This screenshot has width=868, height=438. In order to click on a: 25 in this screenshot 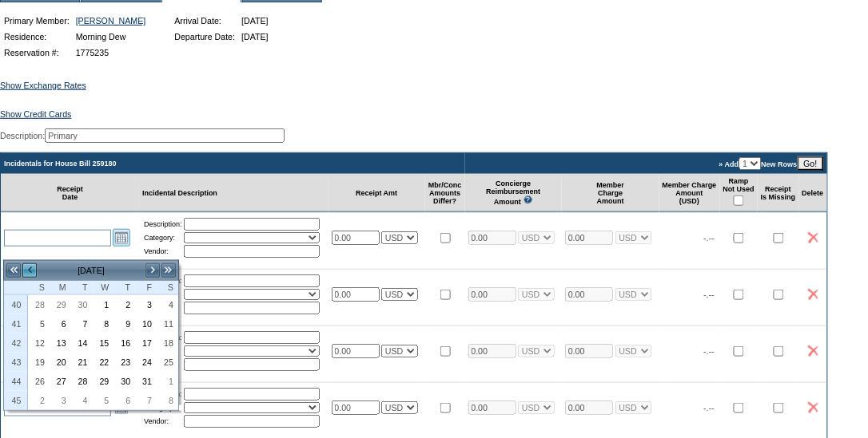, I will do `click(167, 363)`.